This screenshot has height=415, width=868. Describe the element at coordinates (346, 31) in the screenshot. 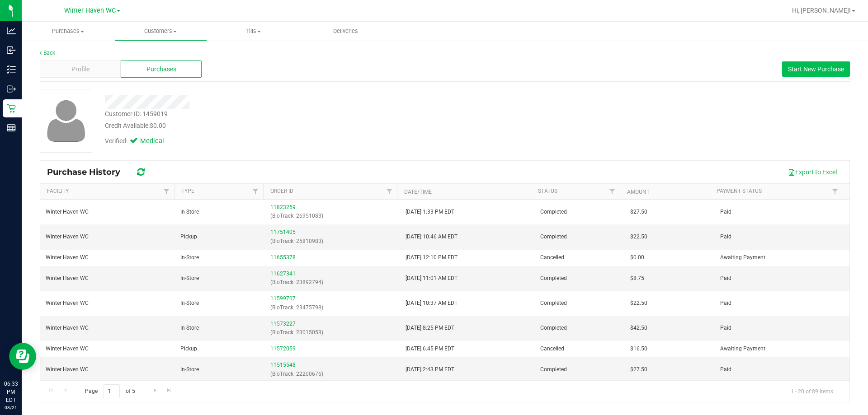

I see `a: Deliveries` at that location.